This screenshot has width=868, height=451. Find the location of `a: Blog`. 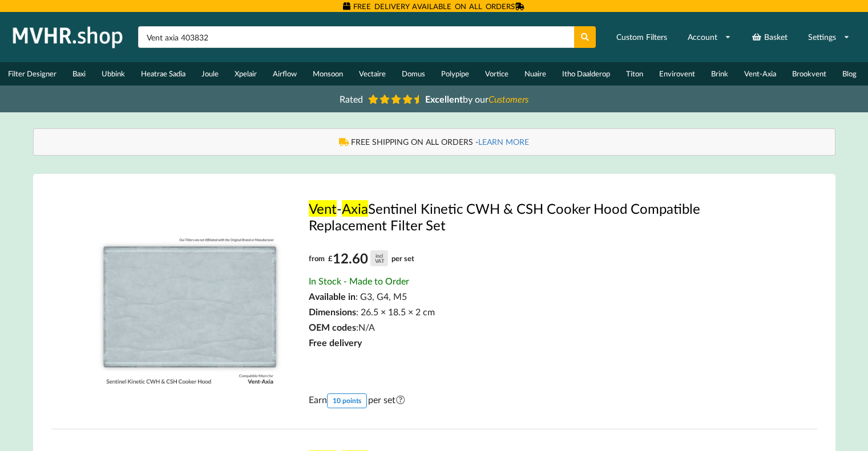

a: Blog is located at coordinates (849, 74).